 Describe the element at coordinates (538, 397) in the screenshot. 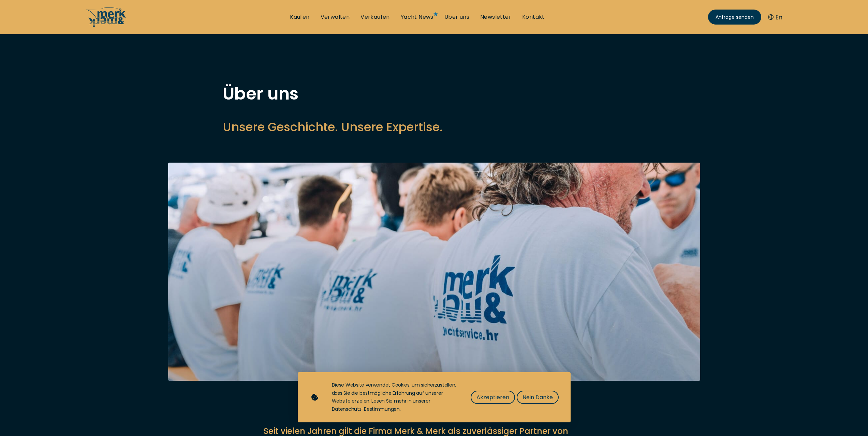

I see `button: Nein Danke` at that location.